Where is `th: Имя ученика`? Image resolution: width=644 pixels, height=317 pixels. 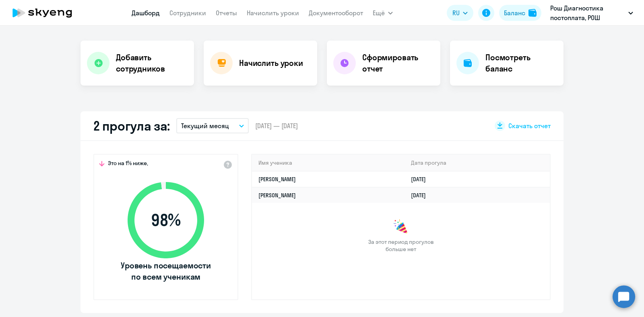
th: Имя ученика is located at coordinates (328, 163).